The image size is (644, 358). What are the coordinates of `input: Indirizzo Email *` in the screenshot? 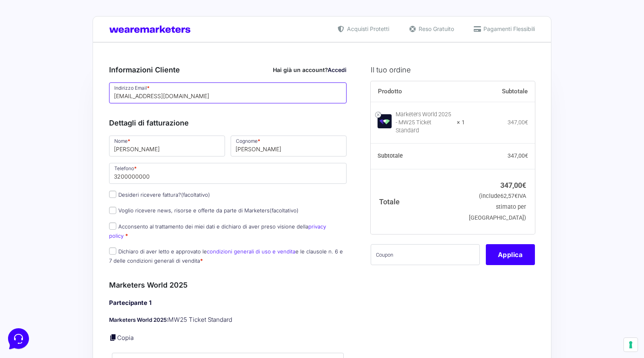 It's located at (228, 93).